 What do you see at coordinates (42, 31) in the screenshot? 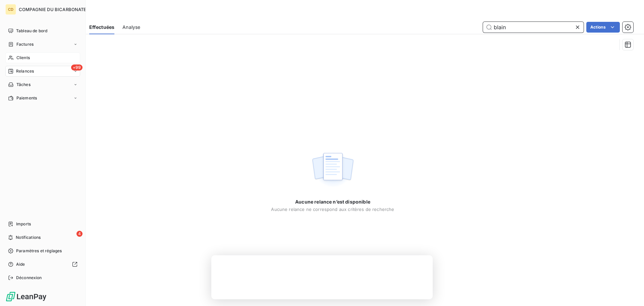
I see `a: Tableau de bord` at bounding box center [42, 31].